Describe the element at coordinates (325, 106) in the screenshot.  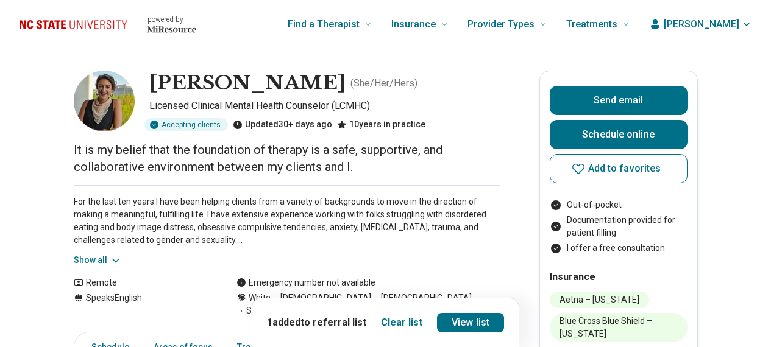
I see `p: Licensed Clinical Mental Health Counselor (LCMHC)` at that location.